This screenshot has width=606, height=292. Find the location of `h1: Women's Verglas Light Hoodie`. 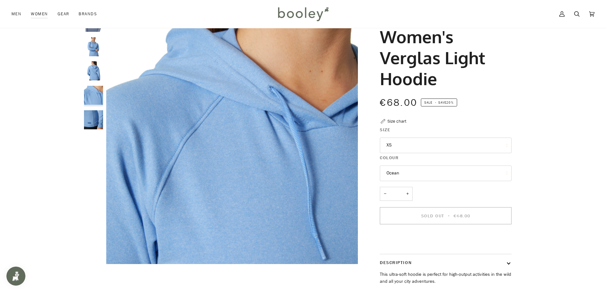

h1: Women's Verglas Light Hoodie is located at coordinates (443, 58).